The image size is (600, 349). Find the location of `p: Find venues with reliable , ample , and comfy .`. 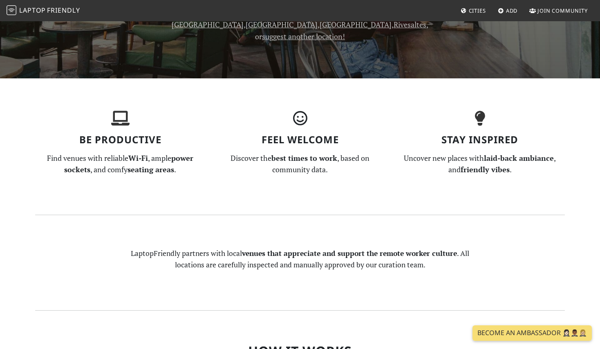

p: Find venues with reliable , ample , and comfy . is located at coordinates (120, 164).